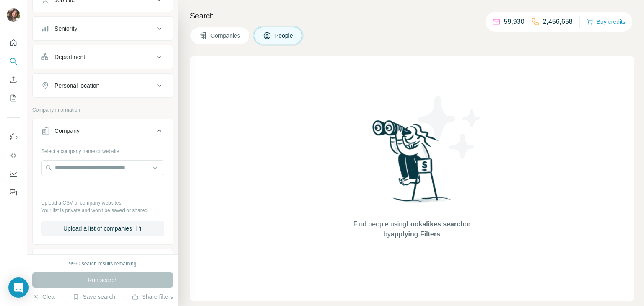  What do you see at coordinates (225, 36) in the screenshot?
I see `span: Companies` at bounding box center [225, 36].